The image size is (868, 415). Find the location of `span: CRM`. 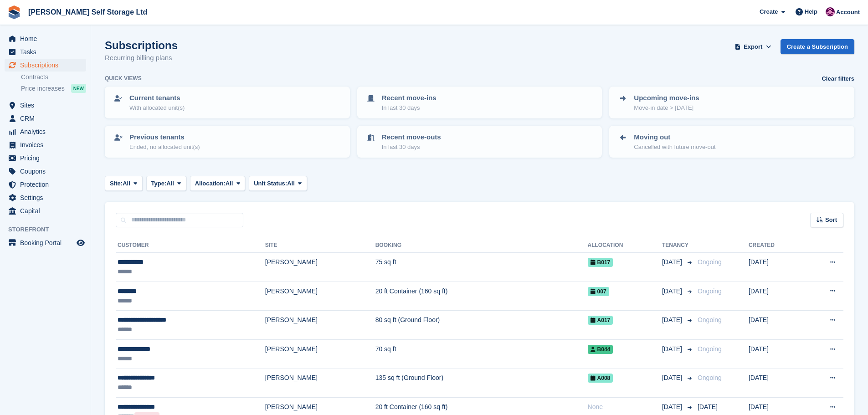

span: CRM is located at coordinates (47, 119).